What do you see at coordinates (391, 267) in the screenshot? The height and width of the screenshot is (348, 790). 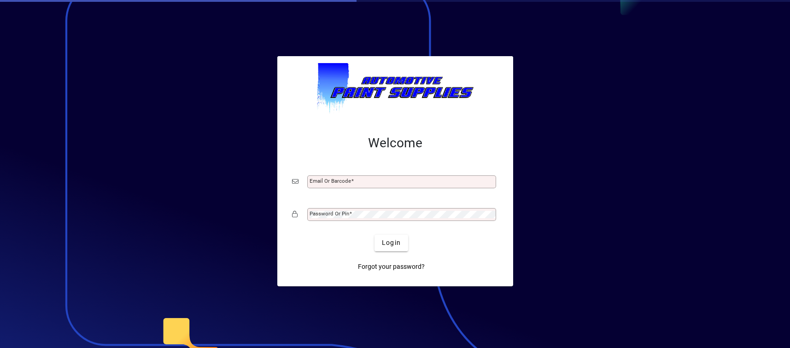 I see `a: Forgot your password?` at bounding box center [391, 267].